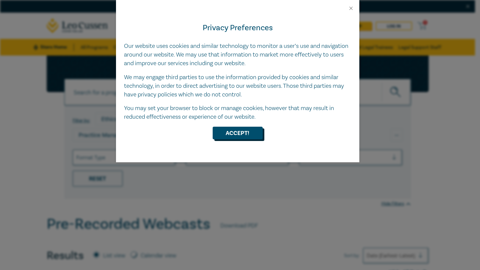  What do you see at coordinates (237, 113) in the screenshot?
I see `p: You may set your browser to block or manage cookies, however that may result in reduced effective...` at bounding box center [237, 113].